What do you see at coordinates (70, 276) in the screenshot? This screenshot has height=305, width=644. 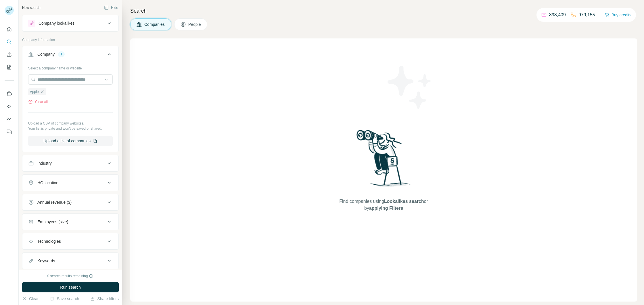 I see `div: 0 search results remaining` at bounding box center [70, 276].